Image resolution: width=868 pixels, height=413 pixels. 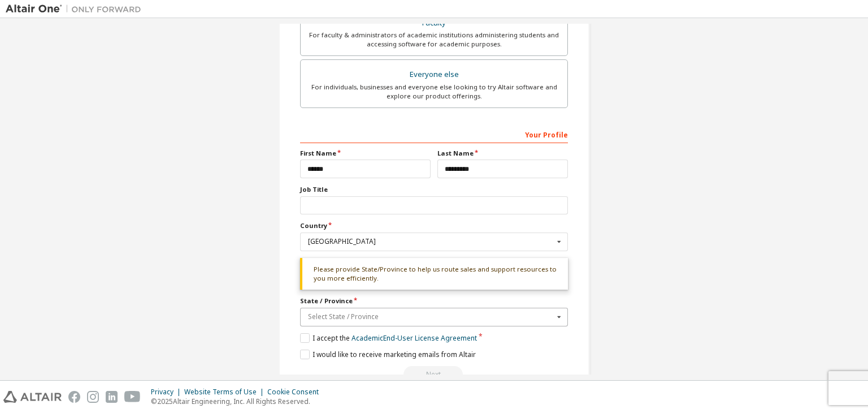 What do you see at coordinates (434, 375) in the screenshot?
I see `div: Read and acccept EULA to continue` at bounding box center [434, 375].